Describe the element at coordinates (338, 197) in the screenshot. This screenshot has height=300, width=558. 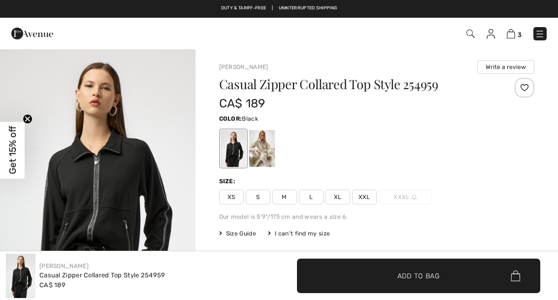
I see `span: XL` at that location.